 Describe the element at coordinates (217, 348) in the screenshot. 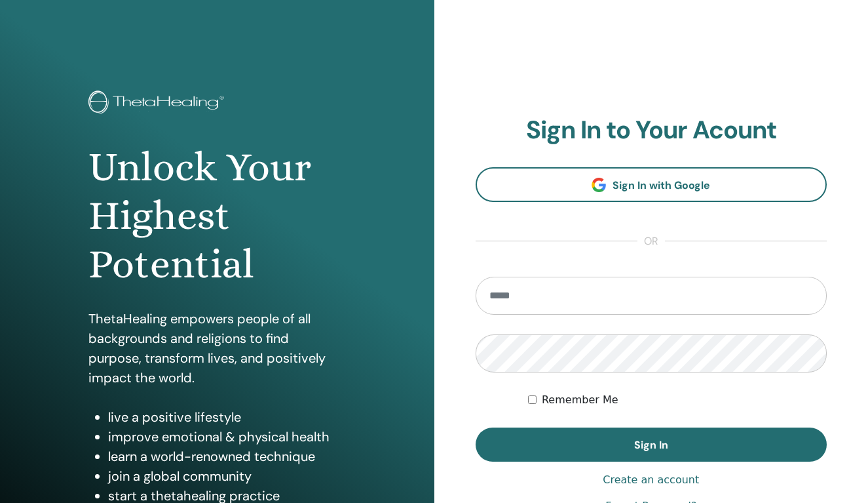

I see `p: ThetaHealing empowers people of all backgrounds and religions to find purpose, transform lives, a...` at that location.